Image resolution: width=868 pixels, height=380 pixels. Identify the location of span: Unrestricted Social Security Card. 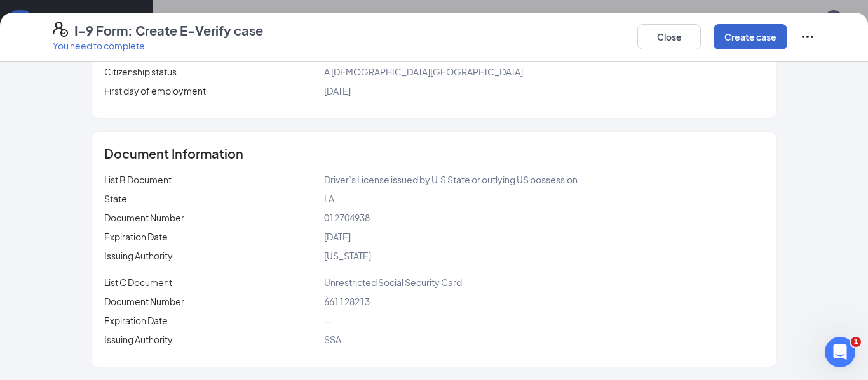
(392, 283).